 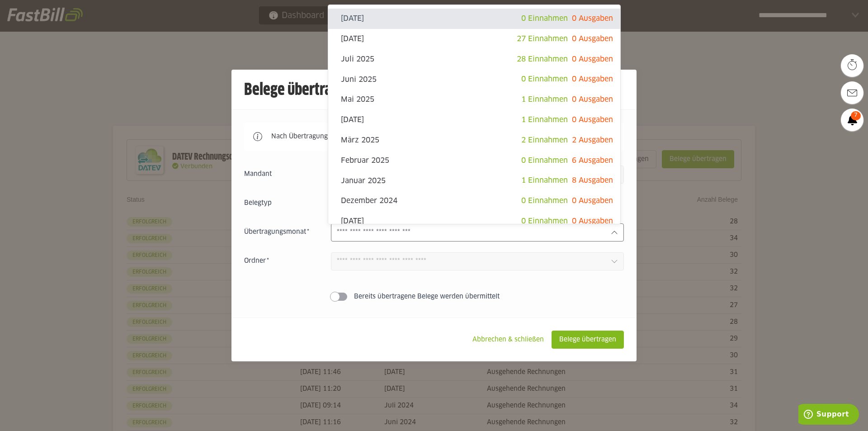 I want to click on sl-option: Juni 2025, so click(x=474, y=79).